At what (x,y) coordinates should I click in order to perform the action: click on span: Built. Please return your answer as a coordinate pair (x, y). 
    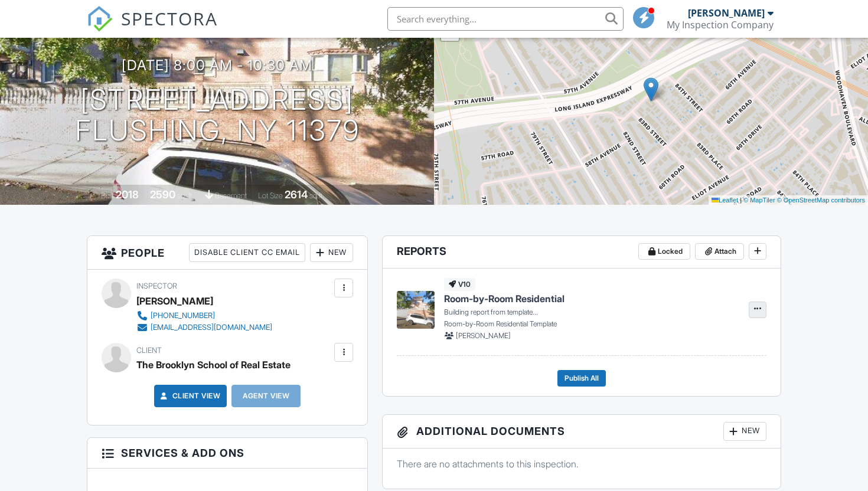
    Looking at the image, I should click on (108, 195).